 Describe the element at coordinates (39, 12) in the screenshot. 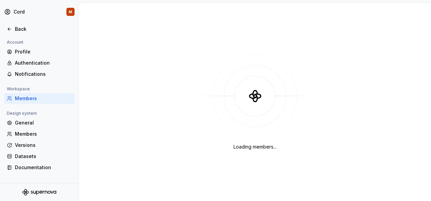

I see `button: CordM` at that location.